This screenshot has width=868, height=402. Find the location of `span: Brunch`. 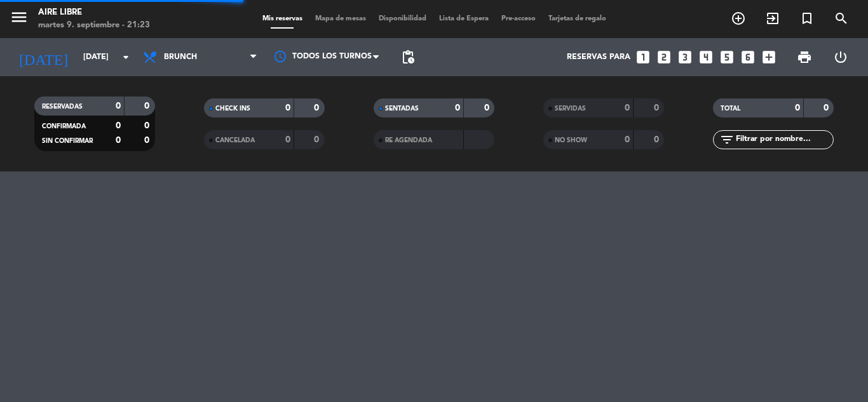

span: Brunch is located at coordinates (180, 57).